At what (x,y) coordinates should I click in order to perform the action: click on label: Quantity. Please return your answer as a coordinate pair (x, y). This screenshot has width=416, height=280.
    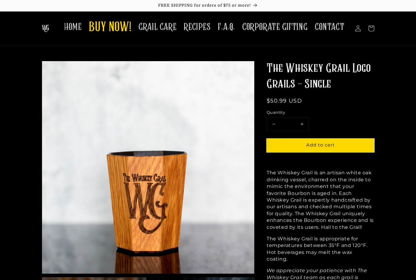
    Looking at the image, I should click on (320, 112).